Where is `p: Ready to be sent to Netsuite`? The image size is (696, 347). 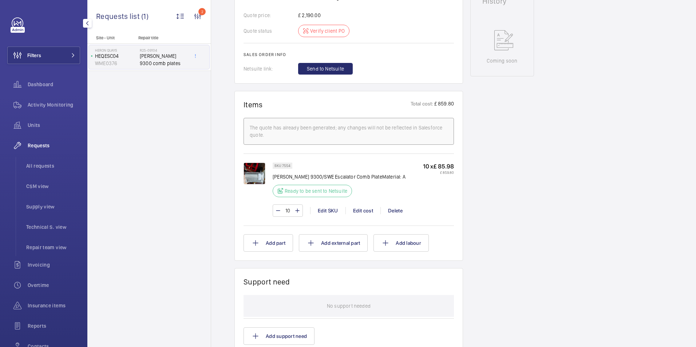
p: Ready to be sent to Netsuite is located at coordinates (316, 191).